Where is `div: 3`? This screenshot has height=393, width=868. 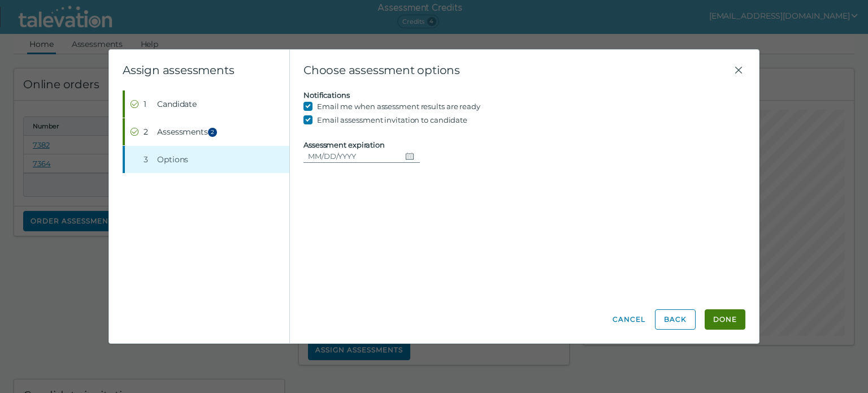 div: 3 is located at coordinates (148, 160).